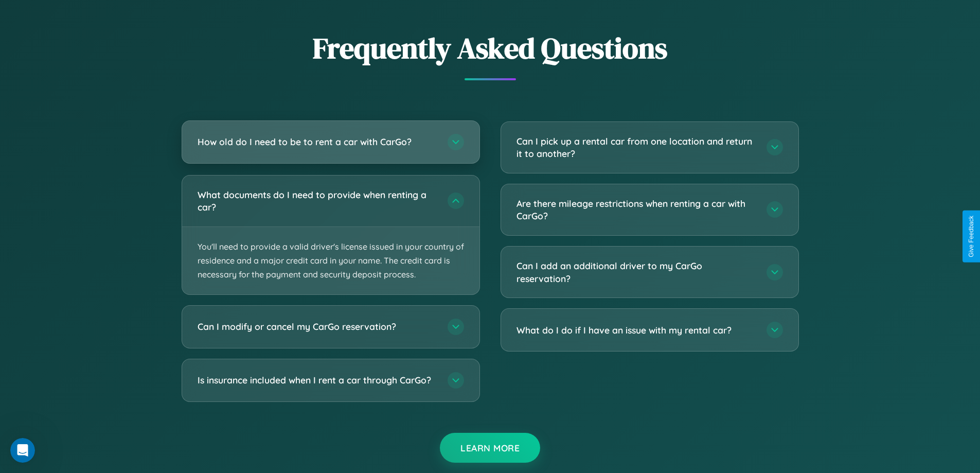 The image size is (980, 473). Describe the element at coordinates (317, 142) in the screenshot. I see `h3: How old do I need to be to rent a car with CarGo?` at that location.